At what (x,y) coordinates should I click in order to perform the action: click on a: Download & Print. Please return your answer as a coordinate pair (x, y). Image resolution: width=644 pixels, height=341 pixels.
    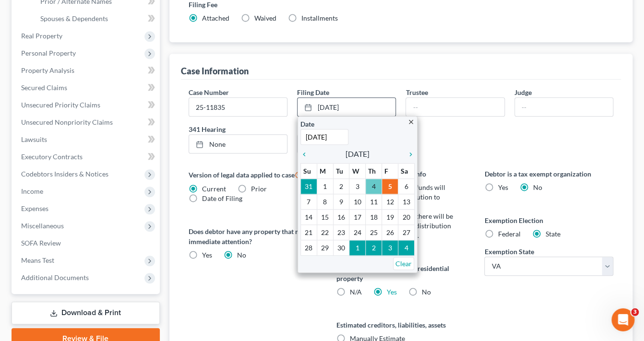
    Looking at the image, I should click on (85, 313).